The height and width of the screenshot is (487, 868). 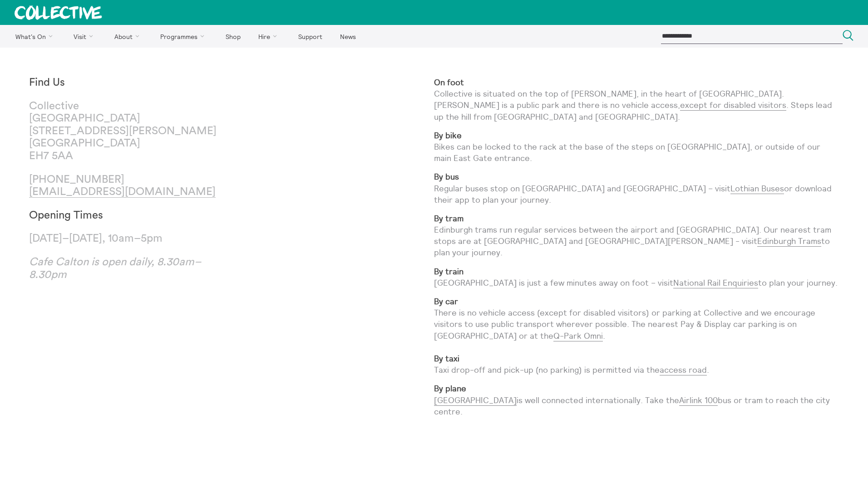 I want to click on a: Shop, so click(x=233, y=36).